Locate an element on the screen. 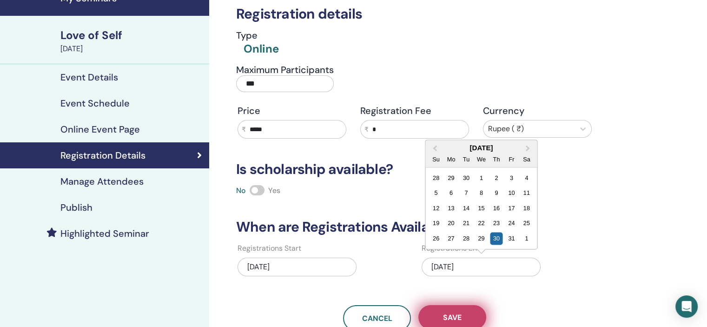 Image resolution: width=707 pixels, height=327 pixels. div: Choose Monday, September 29th, 2025 is located at coordinates (451, 178).